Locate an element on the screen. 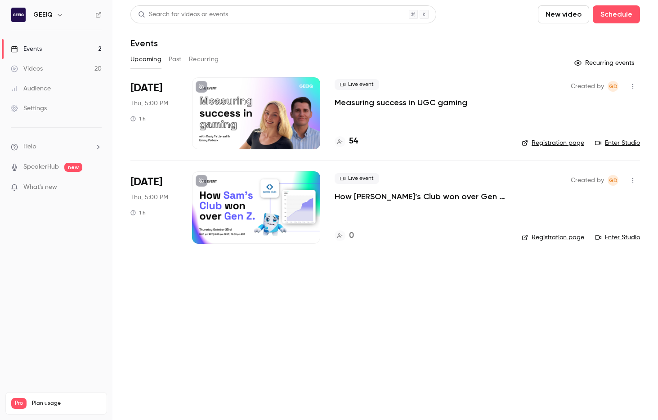  div: Oct 23 Thu, 5:00 PM (Europe/London) is located at coordinates (154, 207).